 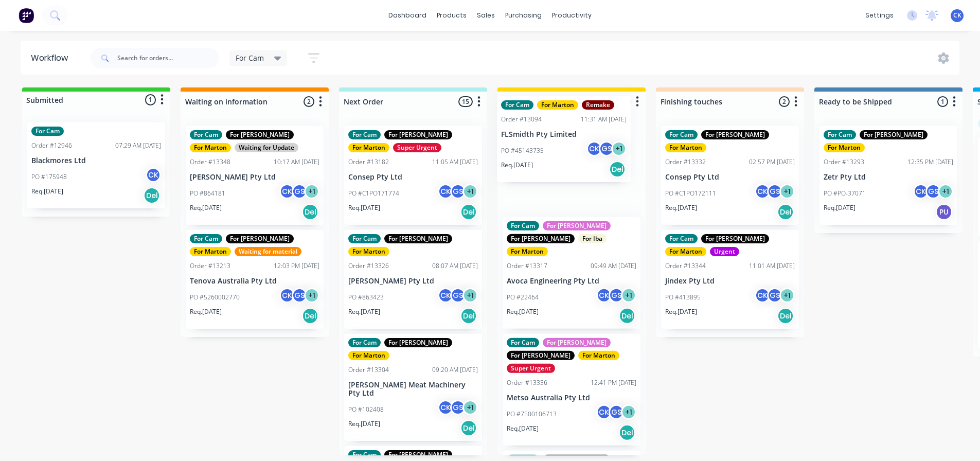 I want to click on span: CK, so click(x=957, y=16).